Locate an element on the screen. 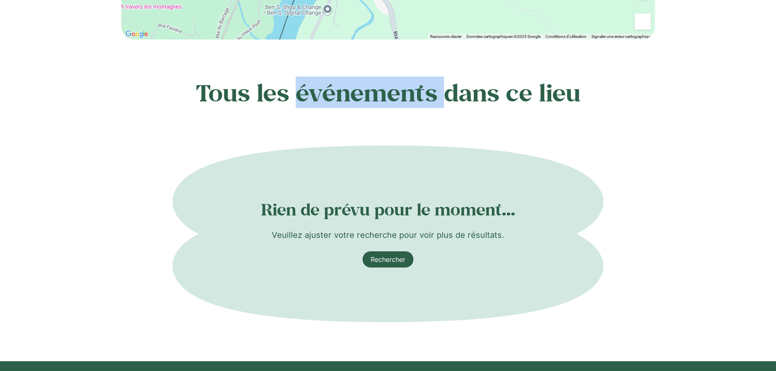 The height and width of the screenshot is (371, 776). span: Données cartographiques ©2025 Google is located at coordinates (504, 36).